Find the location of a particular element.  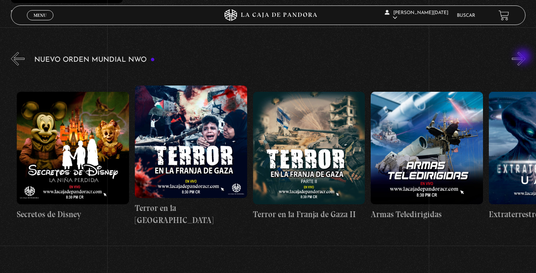

button: Next is located at coordinates (519, 58).